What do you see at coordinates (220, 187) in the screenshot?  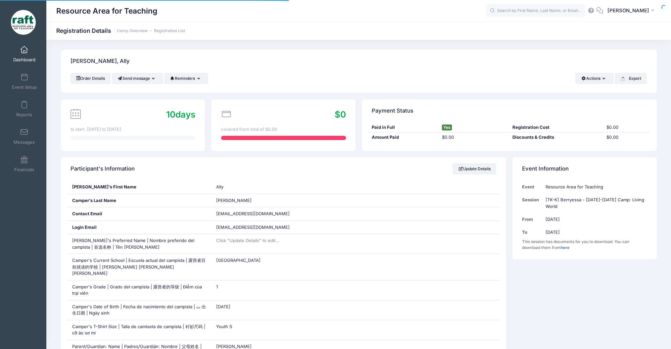 I see `span: Ally` at bounding box center [220, 187].